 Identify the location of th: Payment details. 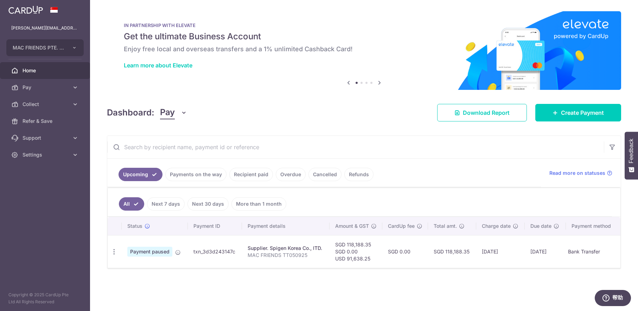
(285, 226).